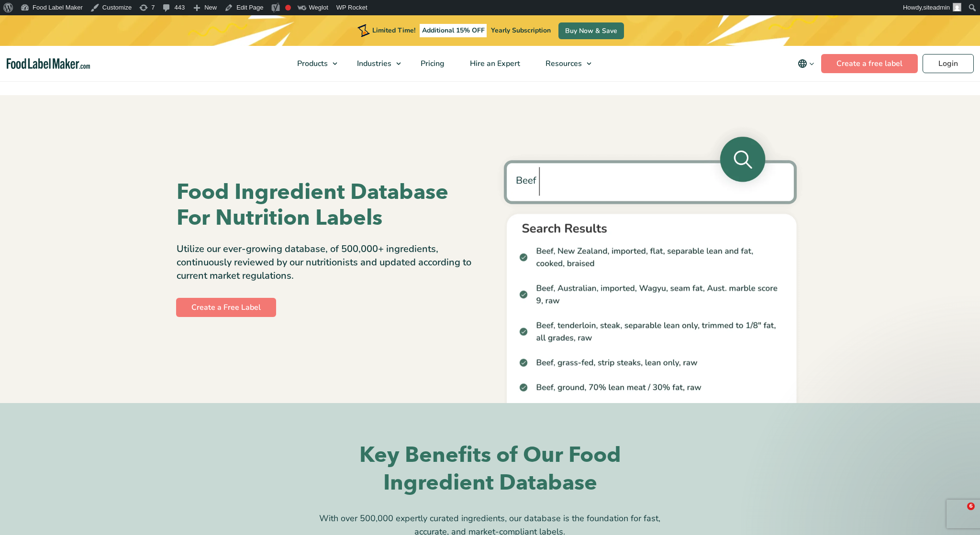 The height and width of the screenshot is (535, 980). What do you see at coordinates (313, 63) in the screenshot?
I see `a: Products` at bounding box center [313, 63].